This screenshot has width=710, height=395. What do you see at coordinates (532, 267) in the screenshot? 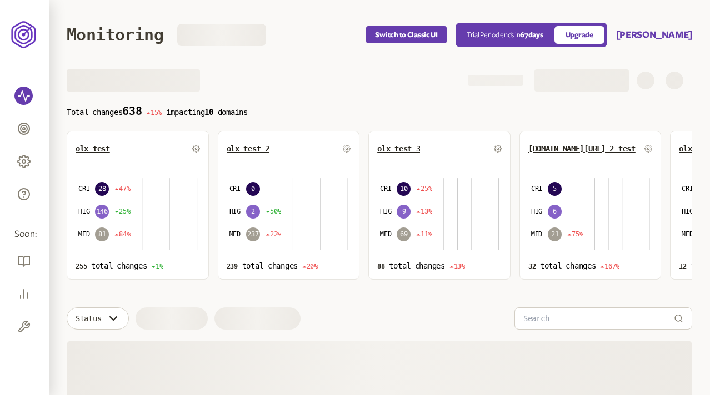
I see `span: 32` at bounding box center [532, 267].